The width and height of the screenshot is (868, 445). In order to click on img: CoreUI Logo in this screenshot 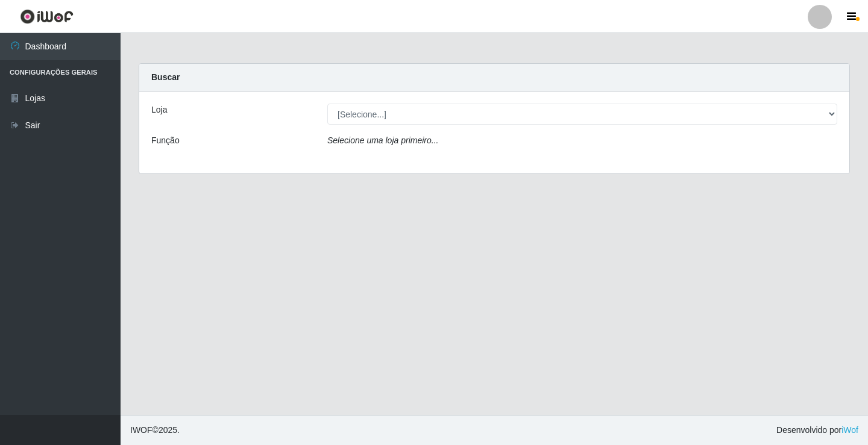, I will do `click(47, 17)`.